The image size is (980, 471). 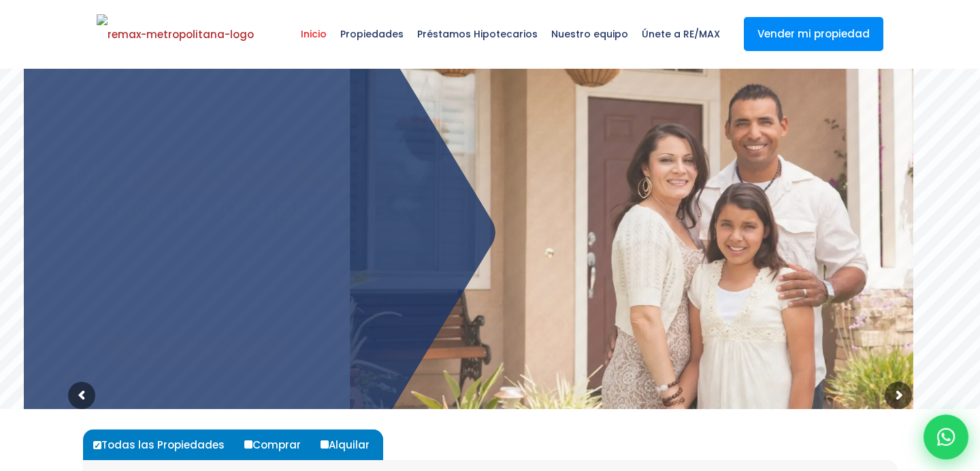 I want to click on input: Todas las Propiedades, so click(x=97, y=445).